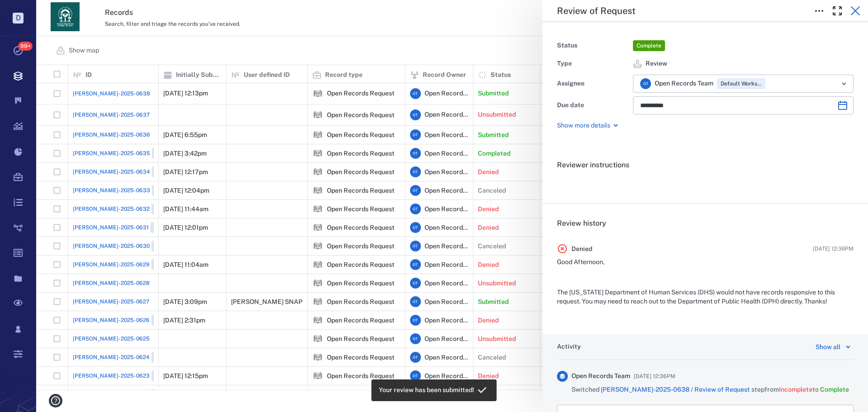 This screenshot has height=412, width=868. I want to click on h6: Activity, so click(569, 347).